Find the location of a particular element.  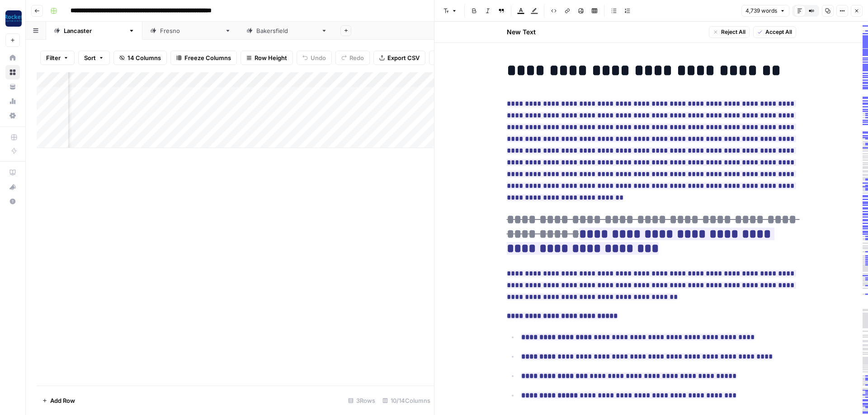

span: Export CSV is located at coordinates (404, 58).